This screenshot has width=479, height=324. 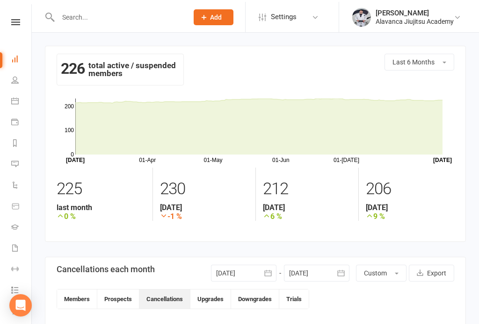 I want to click on button: Prospects, so click(x=118, y=297).